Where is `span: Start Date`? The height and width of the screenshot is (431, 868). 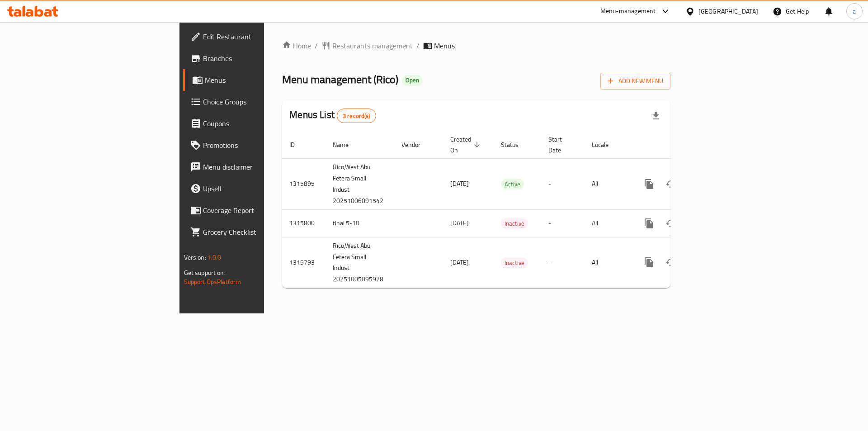
span: Start Date is located at coordinates (561, 145).